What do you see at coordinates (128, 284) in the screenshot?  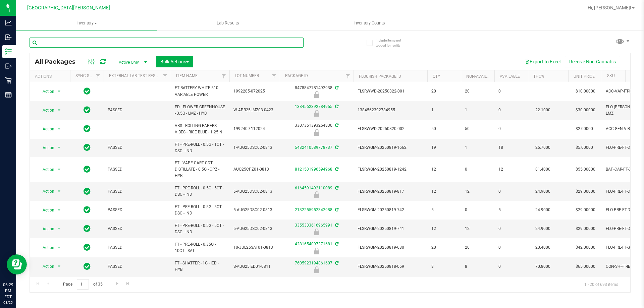 I see `a: Go to the last page` at bounding box center [128, 284].